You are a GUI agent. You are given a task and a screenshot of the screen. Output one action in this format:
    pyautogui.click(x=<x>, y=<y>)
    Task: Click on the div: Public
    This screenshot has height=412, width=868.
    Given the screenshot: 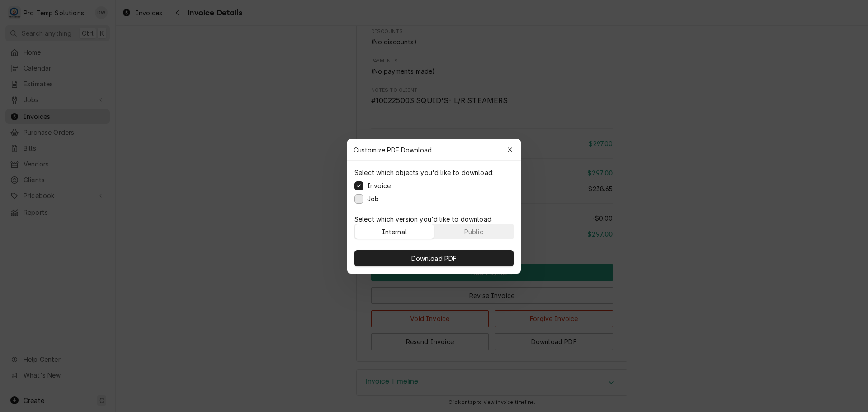 What is the action you would take?
    pyautogui.click(x=474, y=231)
    